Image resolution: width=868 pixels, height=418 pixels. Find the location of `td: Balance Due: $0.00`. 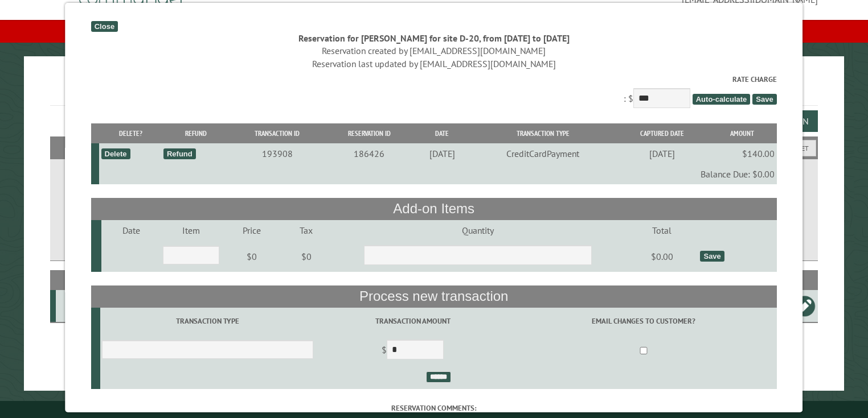

td: Balance Due: $0.00 is located at coordinates (438, 174).